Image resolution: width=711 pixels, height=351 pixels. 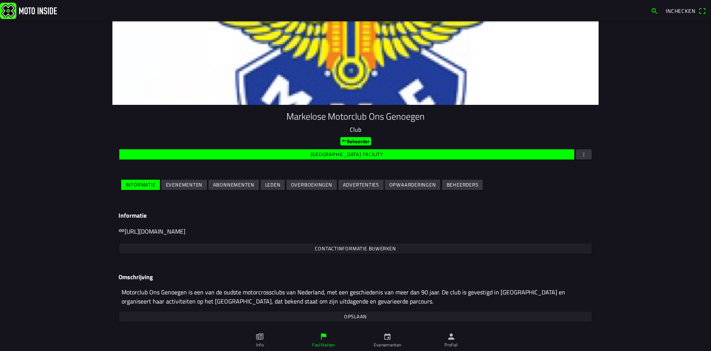 I want to click on span: Inchecken, so click(x=681, y=11).